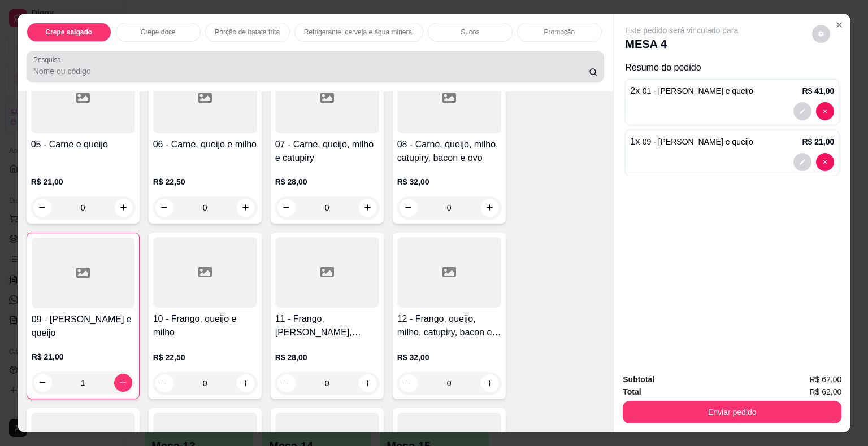 The height and width of the screenshot is (446, 868). I want to click on button: Close, so click(840, 25).